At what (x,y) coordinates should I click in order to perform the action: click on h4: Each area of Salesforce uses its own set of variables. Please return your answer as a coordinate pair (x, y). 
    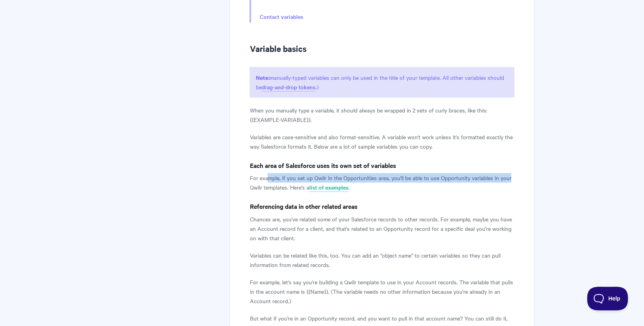
    Looking at the image, I should click on (382, 165).